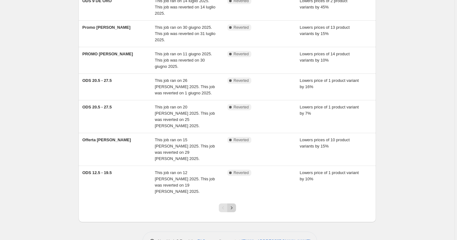 Image resolution: width=457 pixels, height=240 pixels. Describe the element at coordinates (329, 110) in the screenshot. I see `span: Lowers price of 1 product variant by 7%` at that location.